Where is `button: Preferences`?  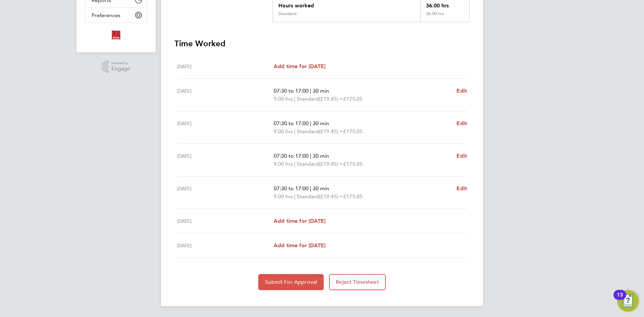 button: Preferences is located at coordinates (116, 15).